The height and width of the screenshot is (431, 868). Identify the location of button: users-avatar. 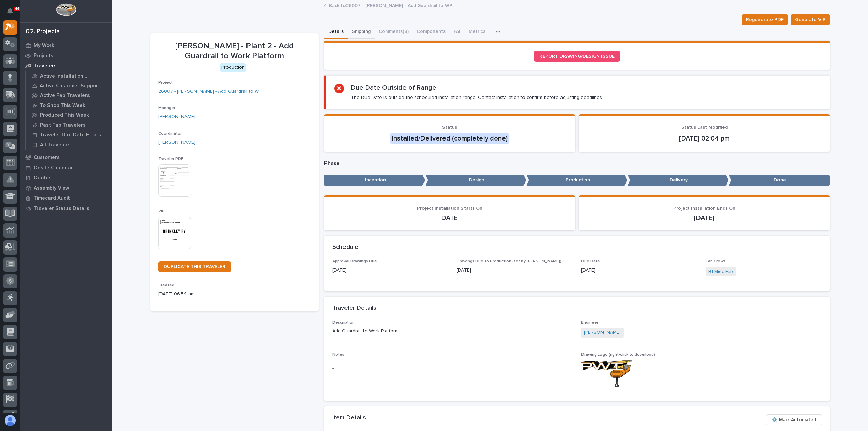
(10, 421).